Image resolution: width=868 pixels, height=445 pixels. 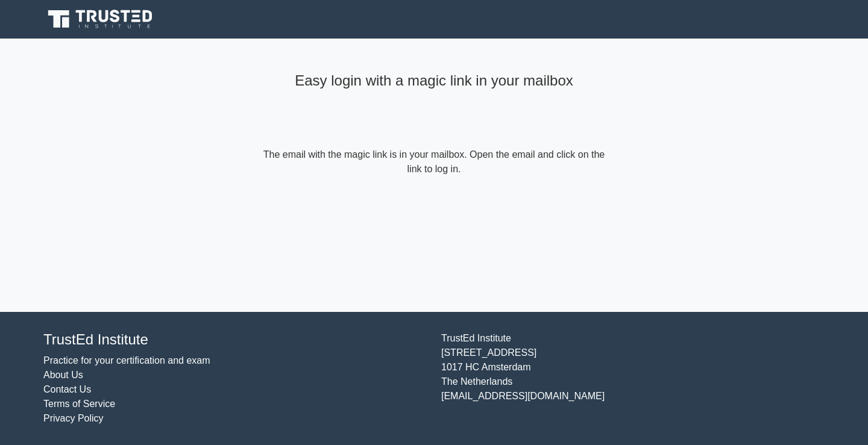 I want to click on a: Practice for your certification and exam, so click(x=127, y=360).